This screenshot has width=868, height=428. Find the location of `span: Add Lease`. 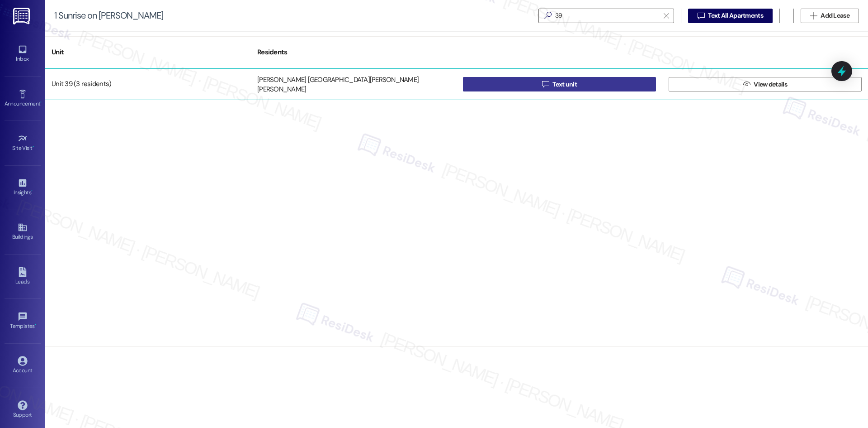

span: Add Lease is located at coordinates (835, 15).